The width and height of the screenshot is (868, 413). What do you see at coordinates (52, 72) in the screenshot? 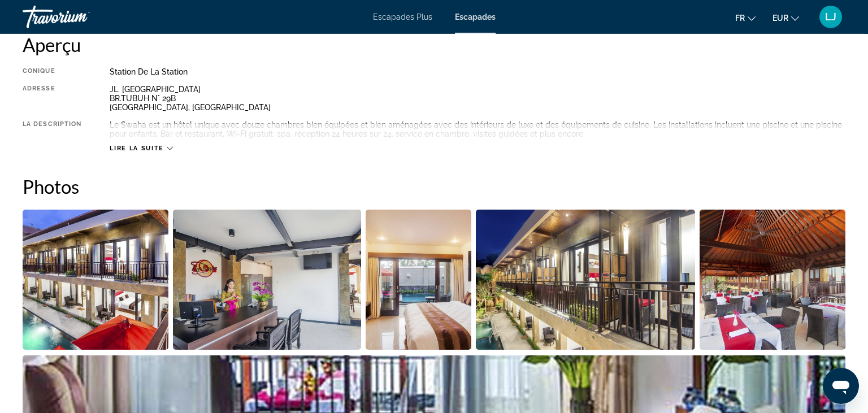
I see `div: Conique` at bounding box center [52, 72].